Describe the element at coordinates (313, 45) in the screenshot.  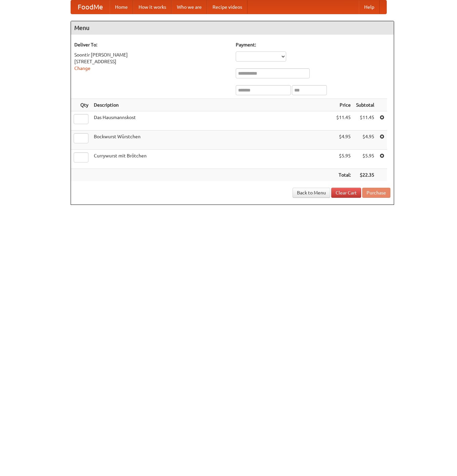
I see `h5: Payment:` at that location.